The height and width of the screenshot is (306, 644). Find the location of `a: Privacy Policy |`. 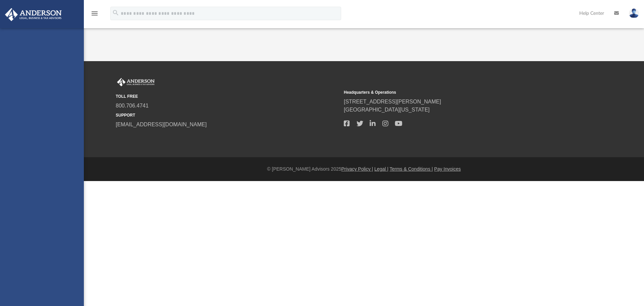

a: Privacy Policy | is located at coordinates (357, 169).